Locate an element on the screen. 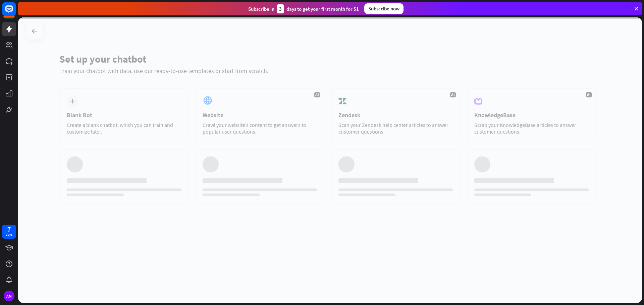 This screenshot has height=305, width=644. div: Subscribe in days to get your first month for $1 is located at coordinates (304, 9).